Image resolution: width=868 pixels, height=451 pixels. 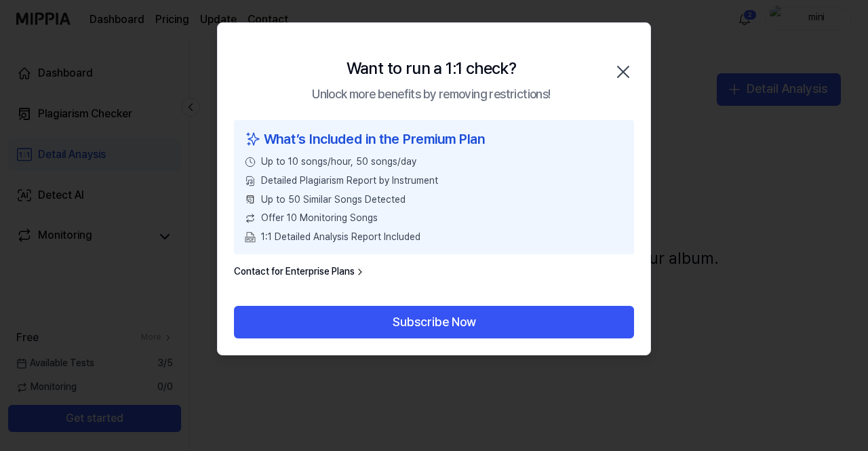 What do you see at coordinates (430, 94) in the screenshot?
I see `div: Unlock more benefits by removing restrictions!` at bounding box center [430, 94].